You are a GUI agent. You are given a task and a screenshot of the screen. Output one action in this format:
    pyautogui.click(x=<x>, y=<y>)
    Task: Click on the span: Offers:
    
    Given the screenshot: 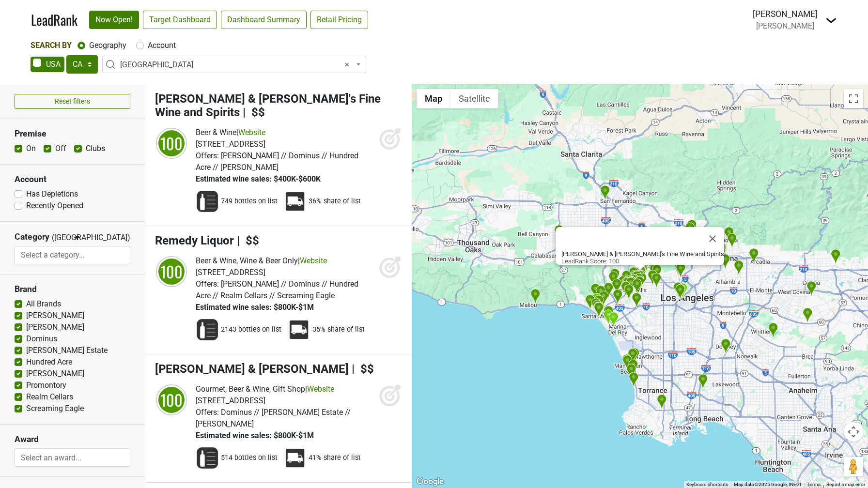 What is the action you would take?
    pyautogui.click(x=208, y=412)
    